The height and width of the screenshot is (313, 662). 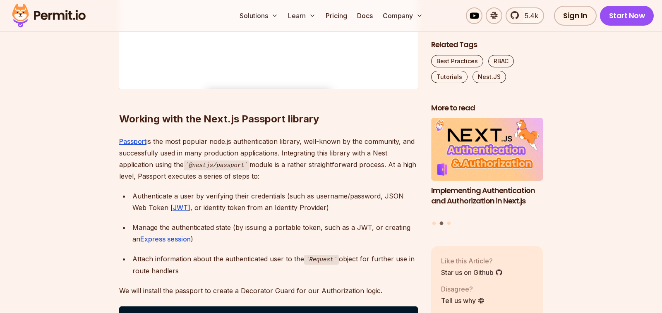 I want to click on a: Docs, so click(x=365, y=16).